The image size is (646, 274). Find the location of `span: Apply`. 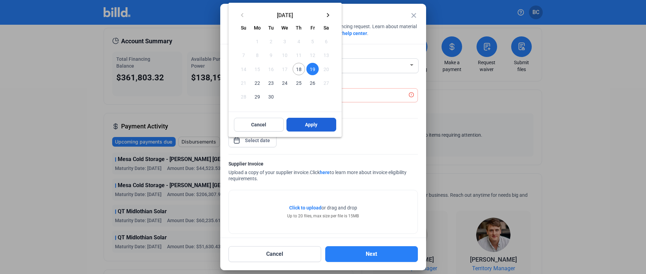

span: Apply is located at coordinates (311, 124).